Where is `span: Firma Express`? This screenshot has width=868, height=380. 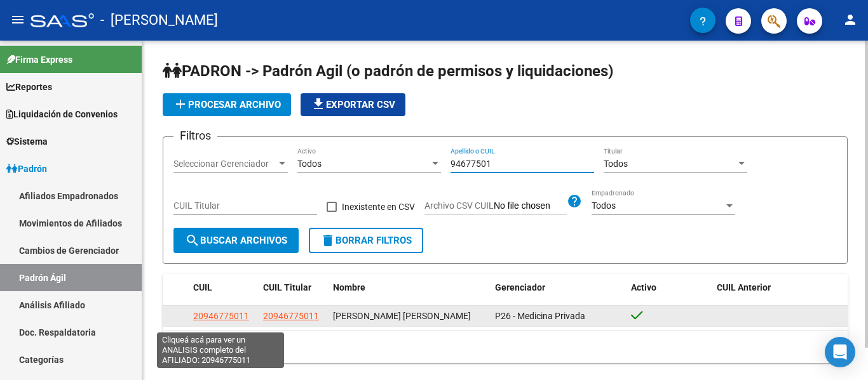 span: Firma Express is located at coordinates (40, 60).